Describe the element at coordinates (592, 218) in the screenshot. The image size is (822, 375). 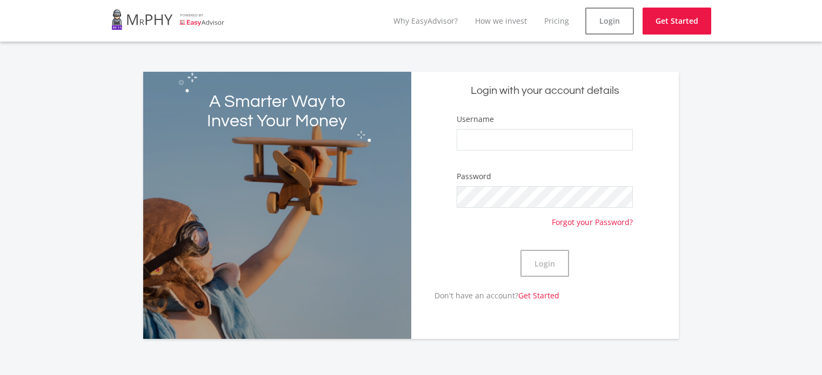
I see `a: Forgot your Password?` at that location.